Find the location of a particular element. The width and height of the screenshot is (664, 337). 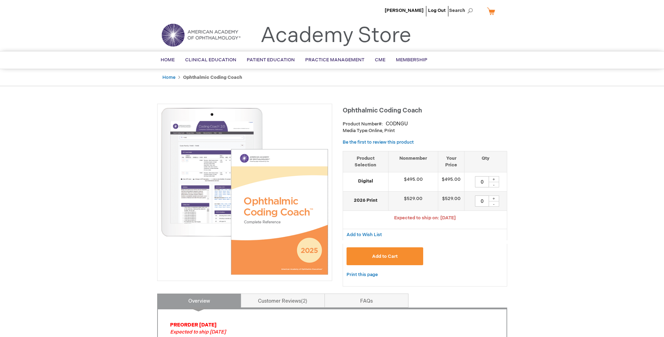

a: Log Out is located at coordinates (437, 11).